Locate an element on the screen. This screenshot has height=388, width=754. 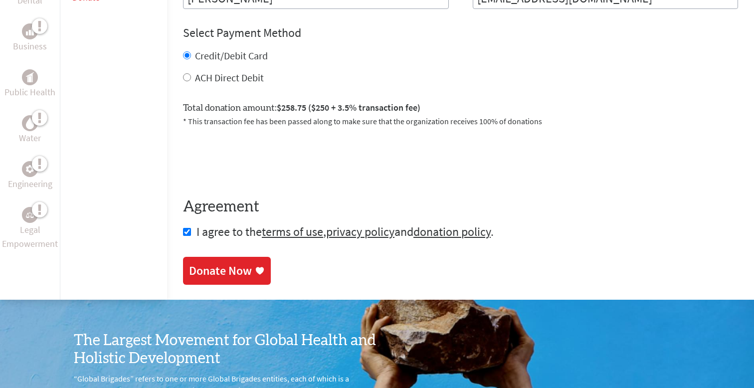
div: Business is located at coordinates (30, 31).